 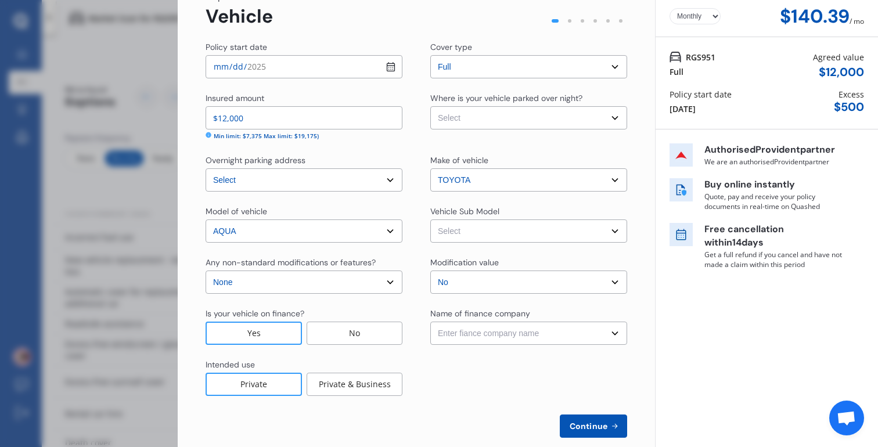 What do you see at coordinates (849, 107) in the screenshot?
I see `div: $ 500` at bounding box center [849, 107].